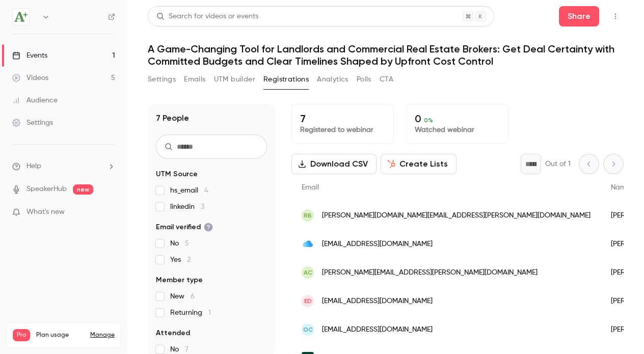 This screenshot has height=354, width=644. What do you see at coordinates (191, 313) in the screenshot?
I see `span: Returning` at bounding box center [191, 313].